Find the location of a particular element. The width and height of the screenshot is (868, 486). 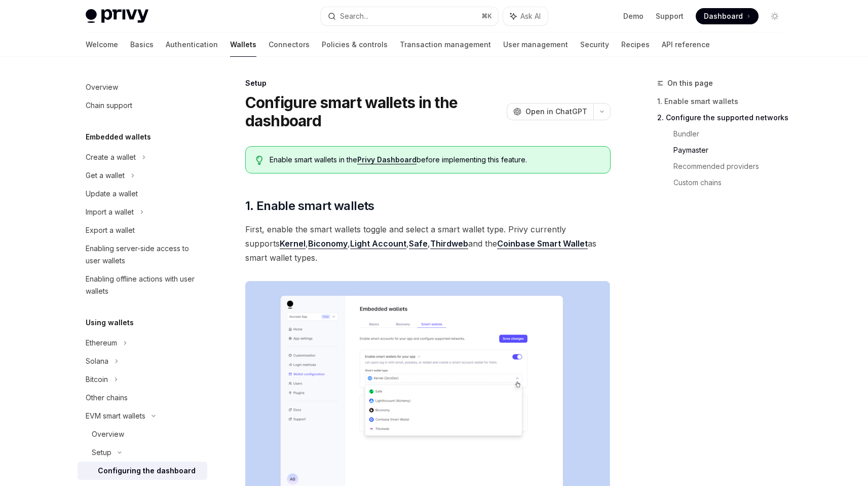

a: 2. Configure the supported networks is located at coordinates (724, 117).